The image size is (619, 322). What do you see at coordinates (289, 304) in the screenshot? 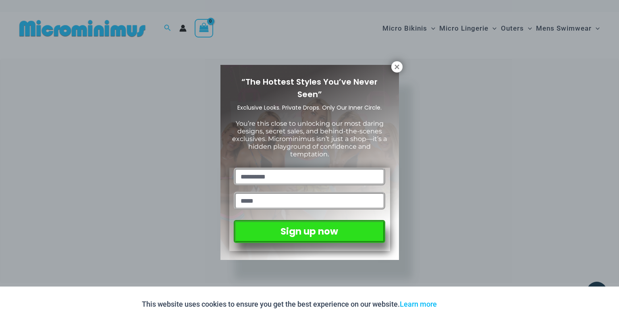
I see `p: This website uses cookies to ensure you get the best experience on our website.` at bounding box center [289, 304].